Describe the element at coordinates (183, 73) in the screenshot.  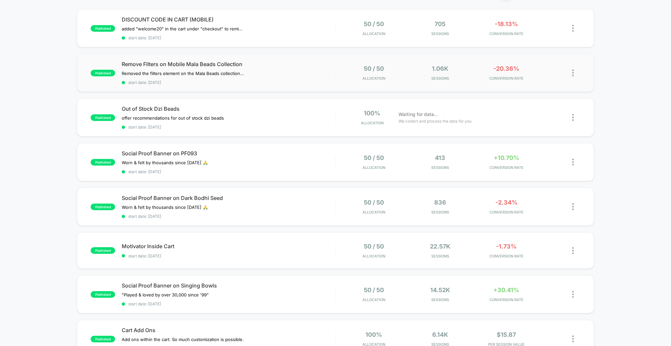
I see `span: Removed the filters element on the Mala Beads collection to see if the amount of filters stacked ...` at that location.